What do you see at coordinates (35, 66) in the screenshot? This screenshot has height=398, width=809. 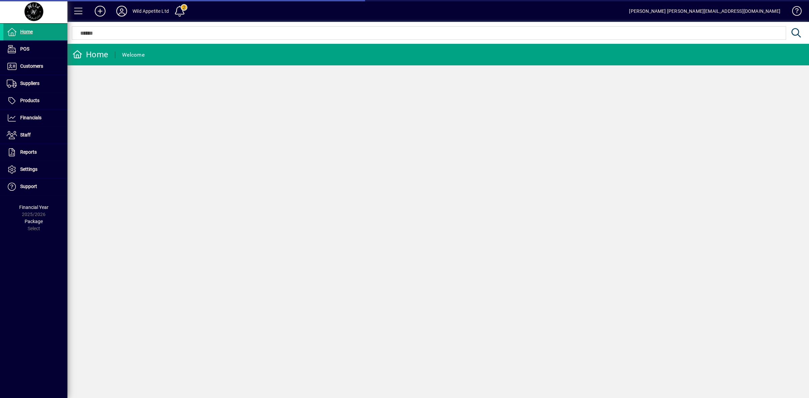 I see `a: Customers` at bounding box center [35, 66].